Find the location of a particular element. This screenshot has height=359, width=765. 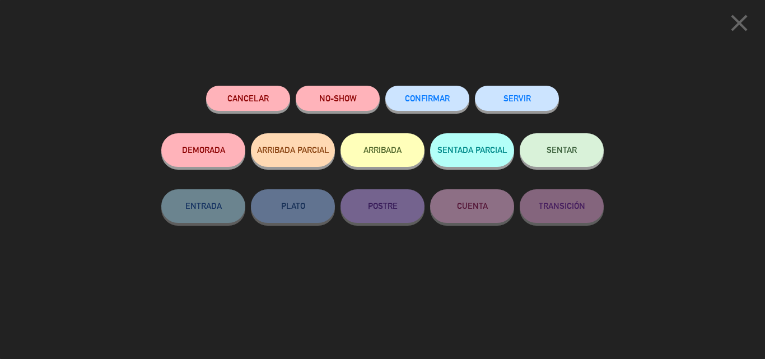

button: TRANSICIÓN is located at coordinates (562, 206).